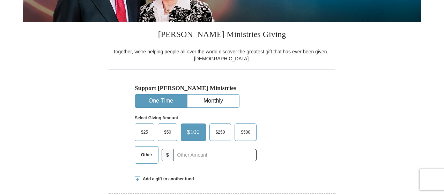  What do you see at coordinates (156, 118) in the screenshot?
I see `strong: Select Giving Amount` at bounding box center [156, 118].